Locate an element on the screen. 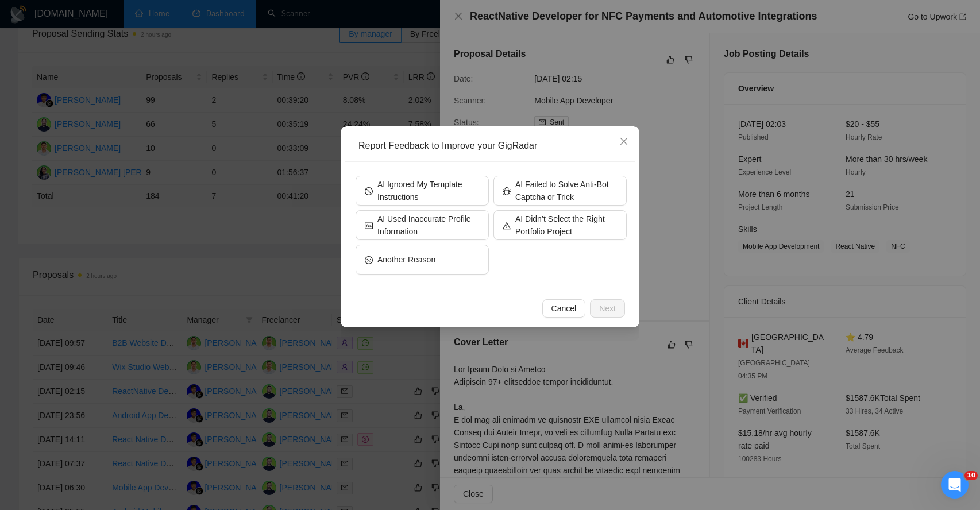 The width and height of the screenshot is (980, 510). button: idcardAI Used Inaccurate Profile Information is located at coordinates (422, 225).